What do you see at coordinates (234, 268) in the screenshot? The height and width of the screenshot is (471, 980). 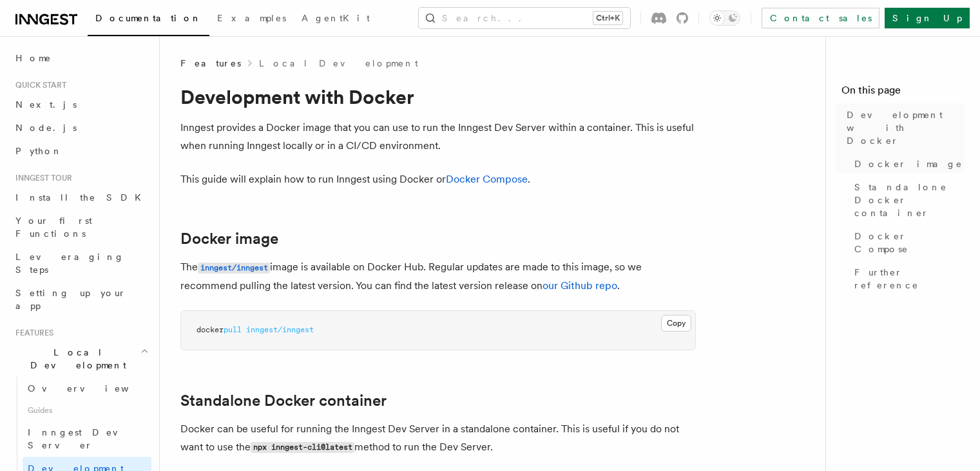 I see `code: inngest/inngest` at bounding box center [234, 268].